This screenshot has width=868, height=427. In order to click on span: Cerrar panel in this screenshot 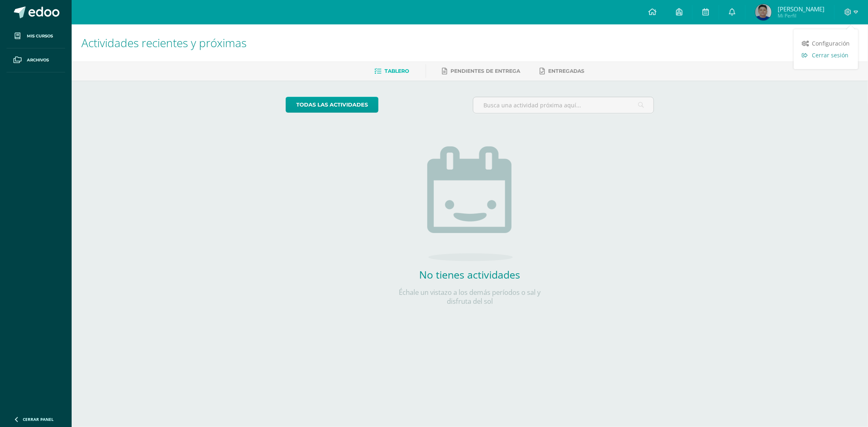, I will do `click(38, 419)`.